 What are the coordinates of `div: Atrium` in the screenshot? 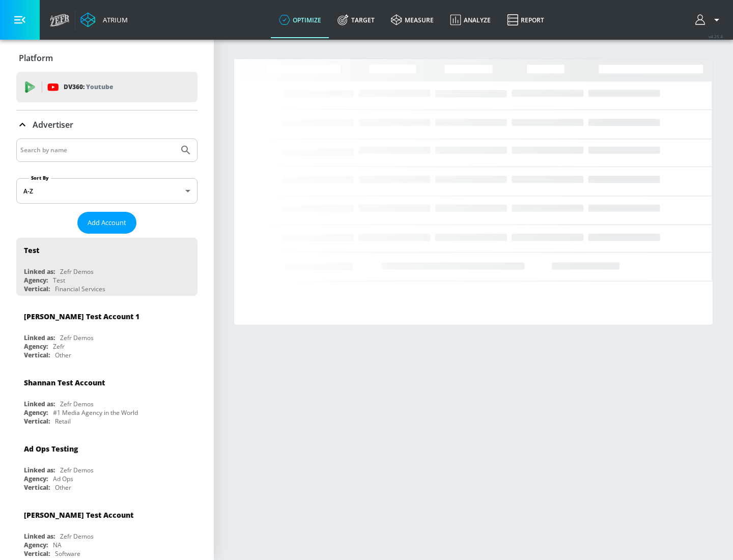 It's located at (113, 20).